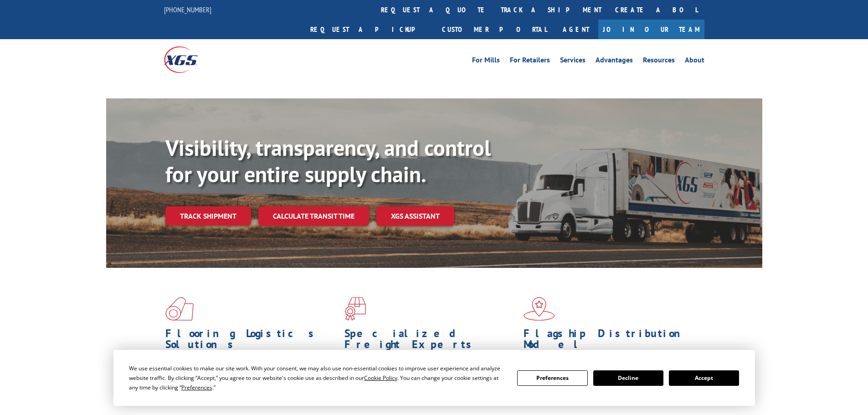  Describe the element at coordinates (704, 378) in the screenshot. I see `button: Accept` at that location.